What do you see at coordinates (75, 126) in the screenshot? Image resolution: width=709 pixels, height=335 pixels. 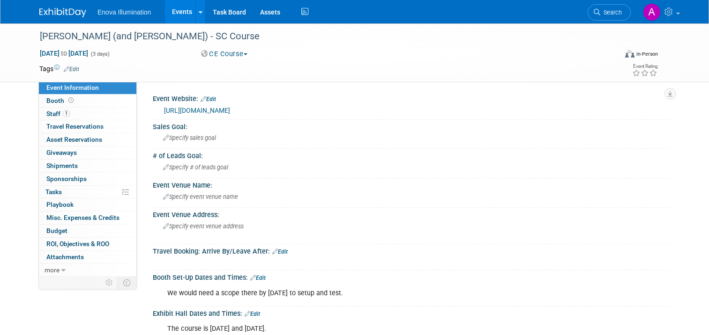 I see `span: Travel Reservations` at bounding box center [75, 126].